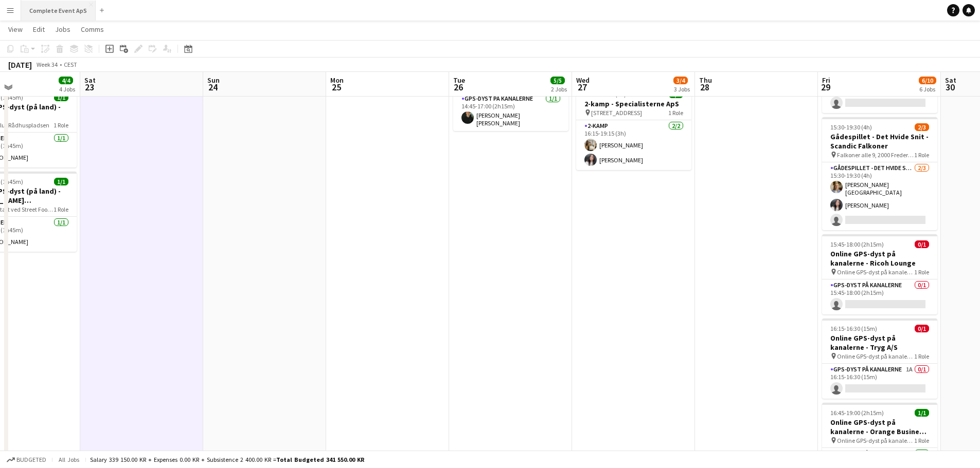 The width and height of the screenshot is (980, 468). Describe the element at coordinates (826, 80) in the screenshot. I see `span: Fri` at that location.